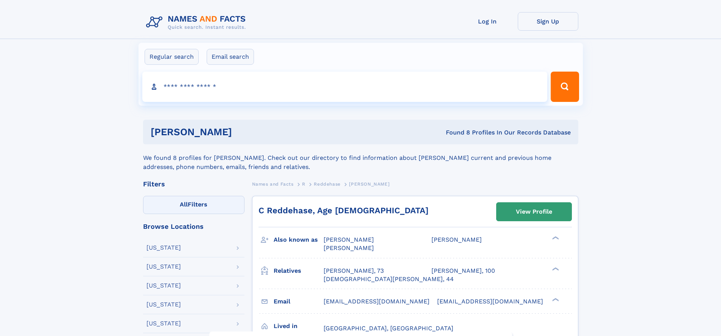 The image size is (721, 336). Describe the element at coordinates (565, 87) in the screenshot. I see `button: Search Button` at that location.